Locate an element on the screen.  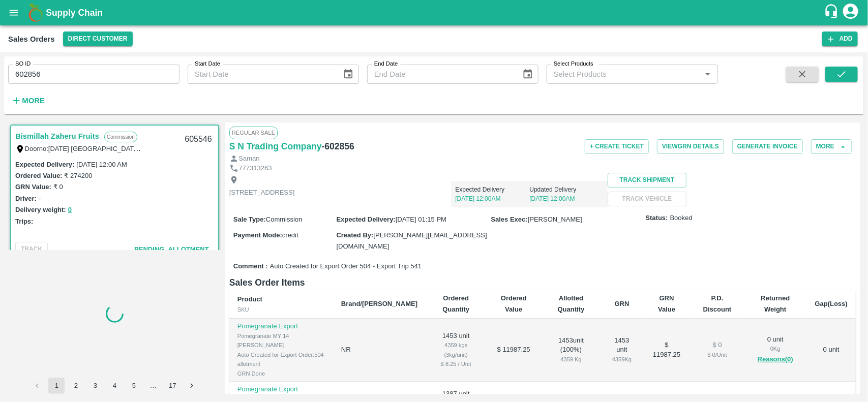
p: Commission is located at coordinates (121, 137).